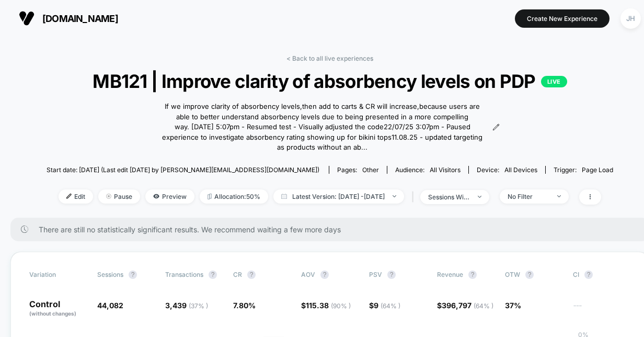 The image size is (644, 337). I want to click on span: All Visitors, so click(445, 170).